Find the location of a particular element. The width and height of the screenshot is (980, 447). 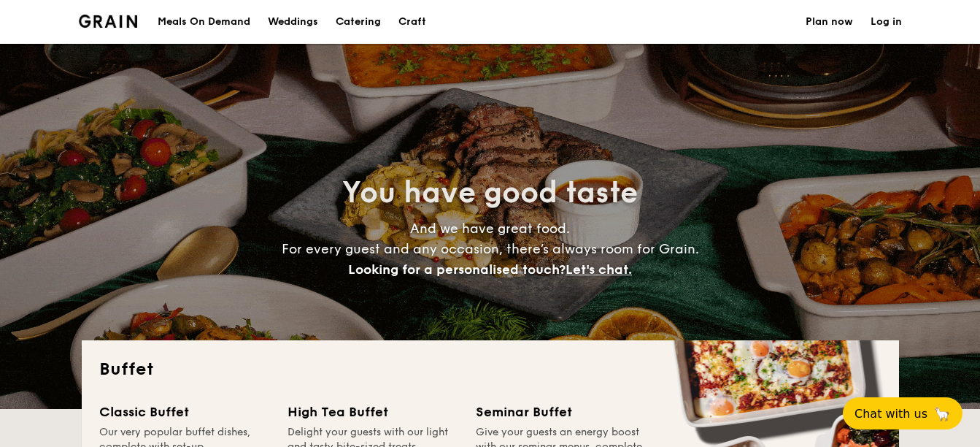

span: And we have great food. For every guest and any occasion, there’s always room for Grain. is located at coordinates (491, 249).